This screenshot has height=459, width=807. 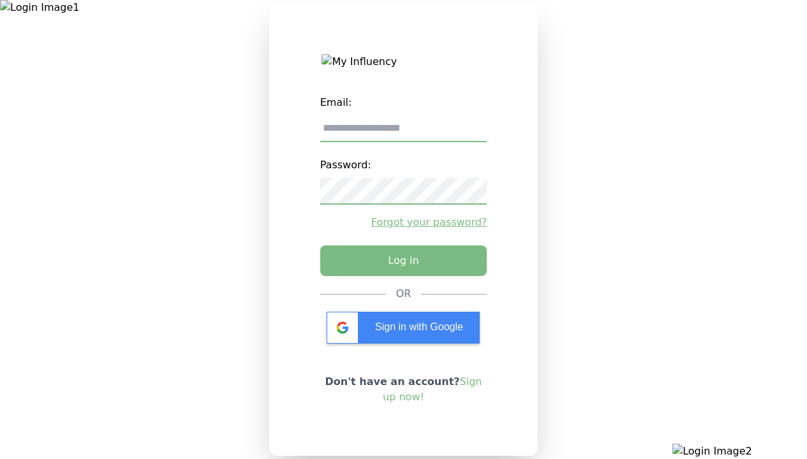 What do you see at coordinates (404, 103) in the screenshot?
I see `label: Email:` at bounding box center [404, 103].